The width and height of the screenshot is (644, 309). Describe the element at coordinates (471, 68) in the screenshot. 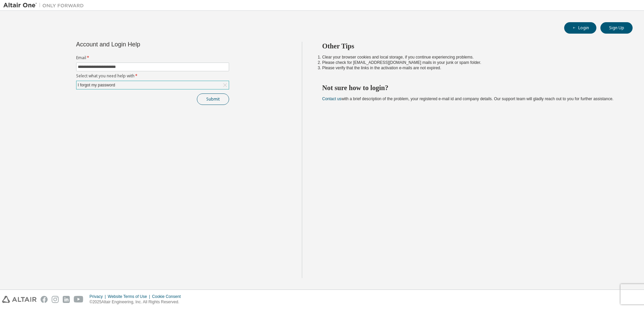

I see `li: Please verify that the links in the activation e-mails are not expired.` at that location.